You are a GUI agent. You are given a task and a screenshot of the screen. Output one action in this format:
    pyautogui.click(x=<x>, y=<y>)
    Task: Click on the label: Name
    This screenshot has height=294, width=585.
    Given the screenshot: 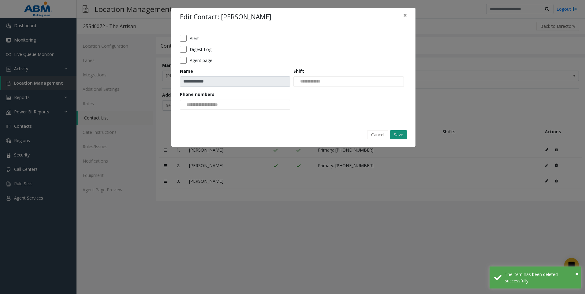 What is the action you would take?
    pyautogui.click(x=186, y=71)
    